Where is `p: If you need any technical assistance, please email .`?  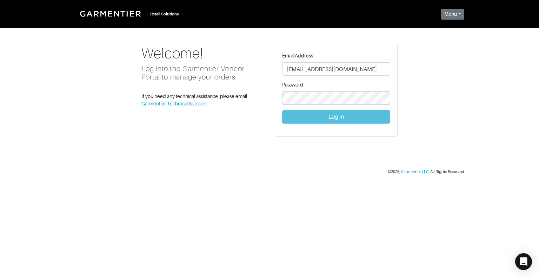 p: If you need any technical assistance, please email . is located at coordinates (203, 100).